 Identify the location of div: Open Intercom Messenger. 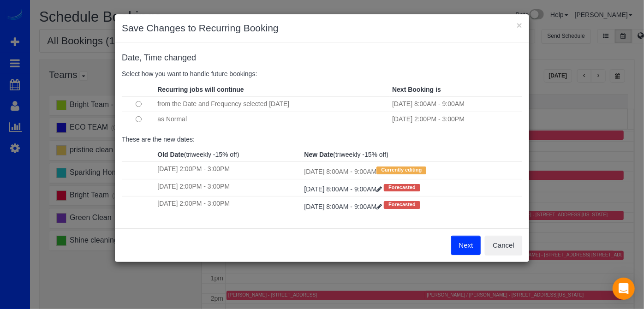
(624, 289).